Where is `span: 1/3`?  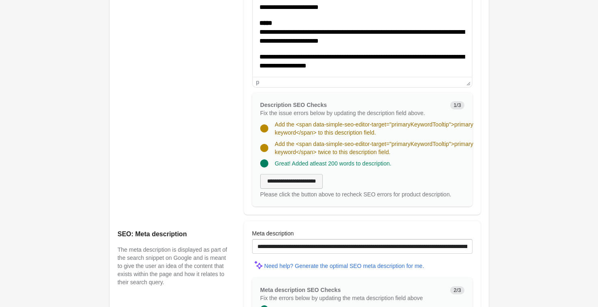 span: 1/3 is located at coordinates (457, 105).